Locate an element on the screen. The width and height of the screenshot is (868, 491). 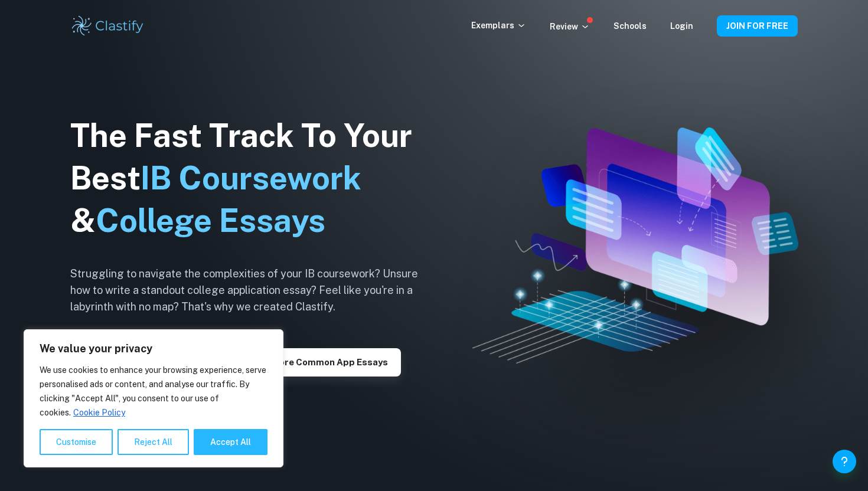
p: Exemplars is located at coordinates (499, 25).